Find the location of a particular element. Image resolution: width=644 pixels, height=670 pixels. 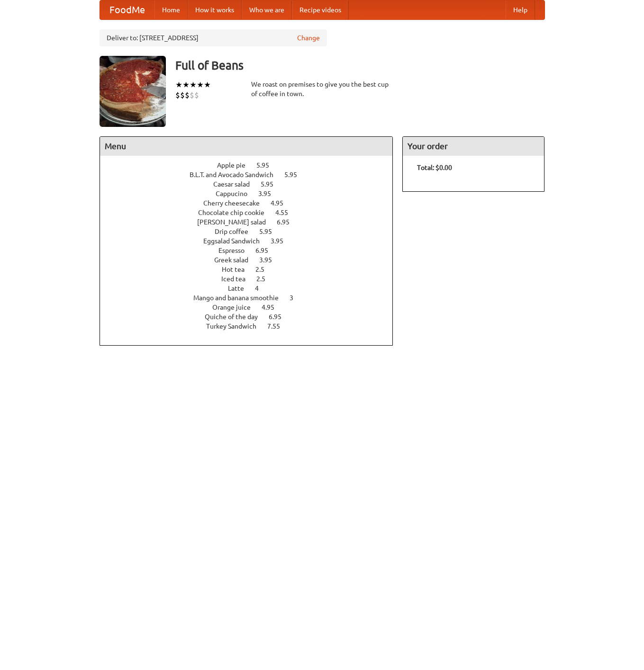

b: Total: $0.00 is located at coordinates (435, 168).